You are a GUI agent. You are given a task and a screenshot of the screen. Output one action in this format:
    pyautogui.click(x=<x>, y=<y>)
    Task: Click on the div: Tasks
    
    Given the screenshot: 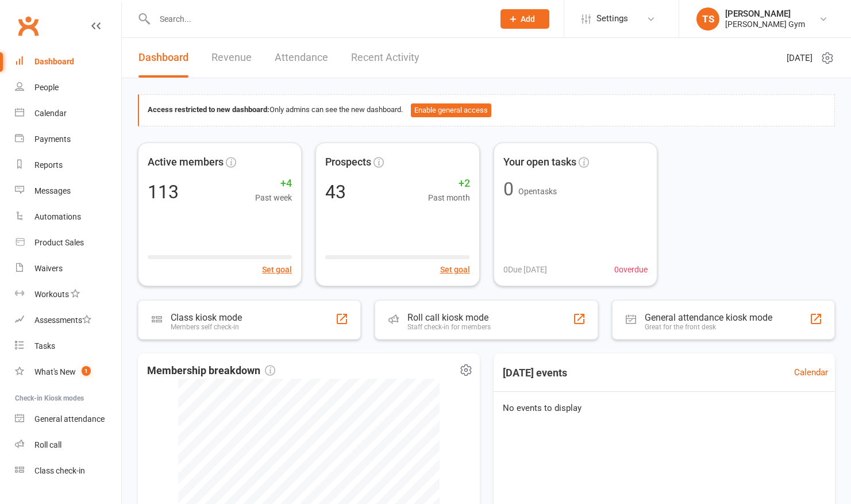 What is the action you would take?
    pyautogui.click(x=45, y=346)
    